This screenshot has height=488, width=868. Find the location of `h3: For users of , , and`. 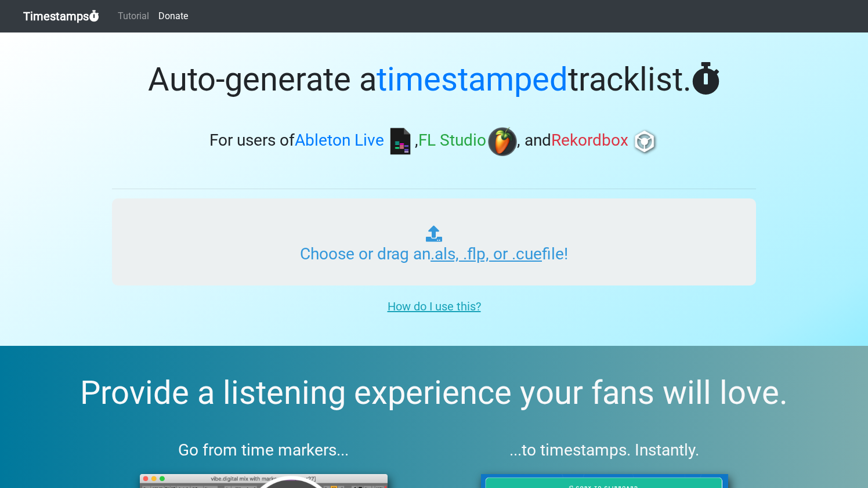

h3: For users of , , and is located at coordinates (434, 141).